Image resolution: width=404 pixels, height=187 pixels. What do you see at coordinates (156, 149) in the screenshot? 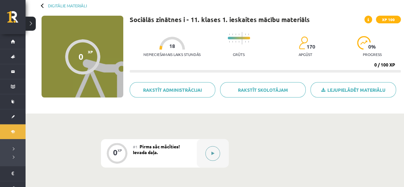
I see `span: Pirms sāc mācīties! Ievada daļa.` at bounding box center [156, 149].